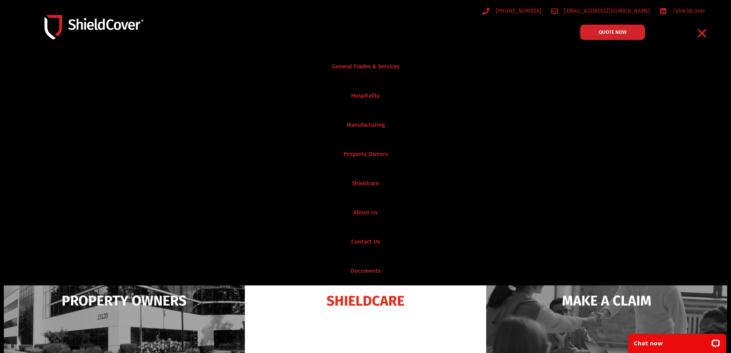  Describe the element at coordinates (613, 32) in the screenshot. I see `a: QUOTE NOW` at that location.